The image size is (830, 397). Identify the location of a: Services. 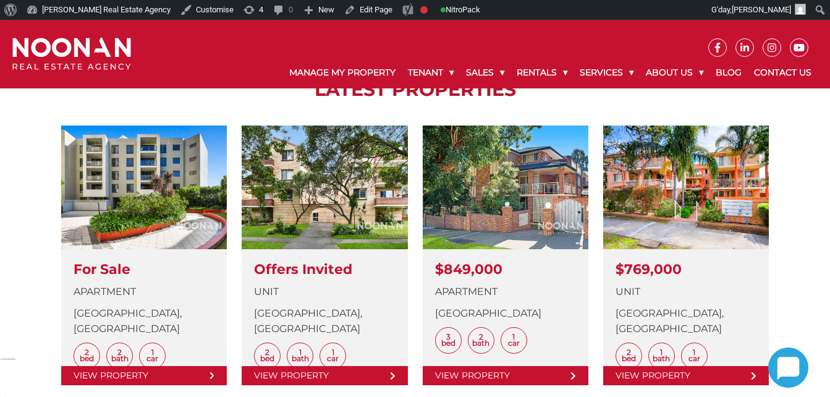
(606, 72).